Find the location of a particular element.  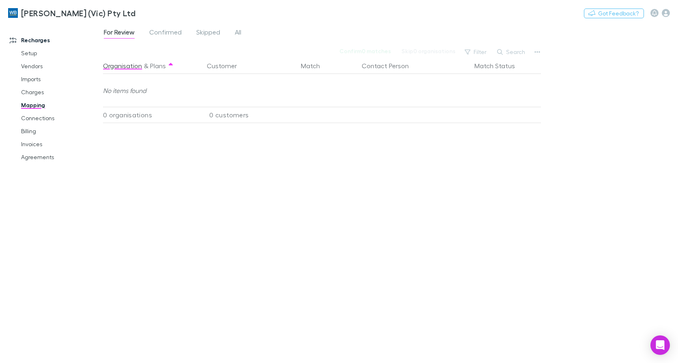

a: Setup is located at coordinates (60, 53).